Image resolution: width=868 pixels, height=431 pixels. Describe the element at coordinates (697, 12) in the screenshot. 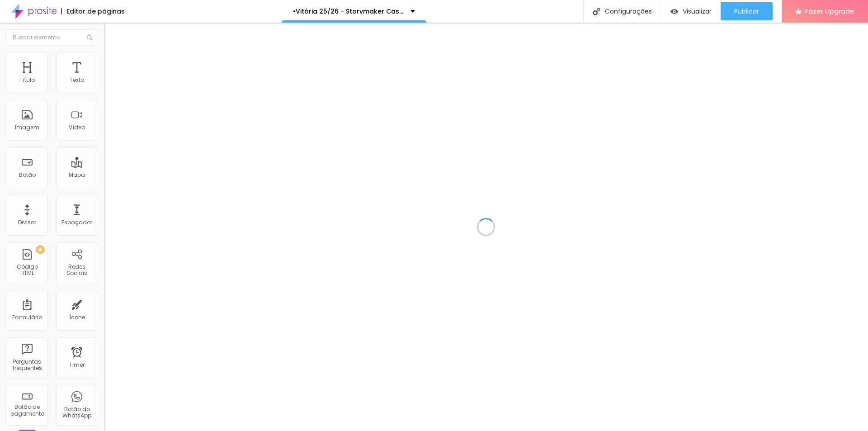

I see `span: Visualizar` at that location.